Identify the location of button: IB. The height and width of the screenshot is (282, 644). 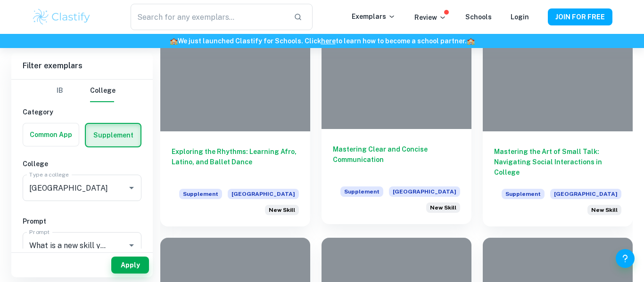
(60, 90).